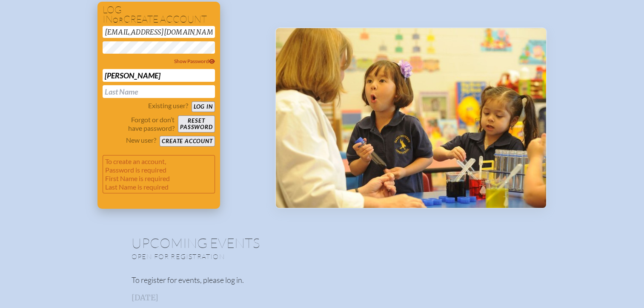  What do you see at coordinates (118, 20) in the screenshot?
I see `span: or` at bounding box center [118, 20].